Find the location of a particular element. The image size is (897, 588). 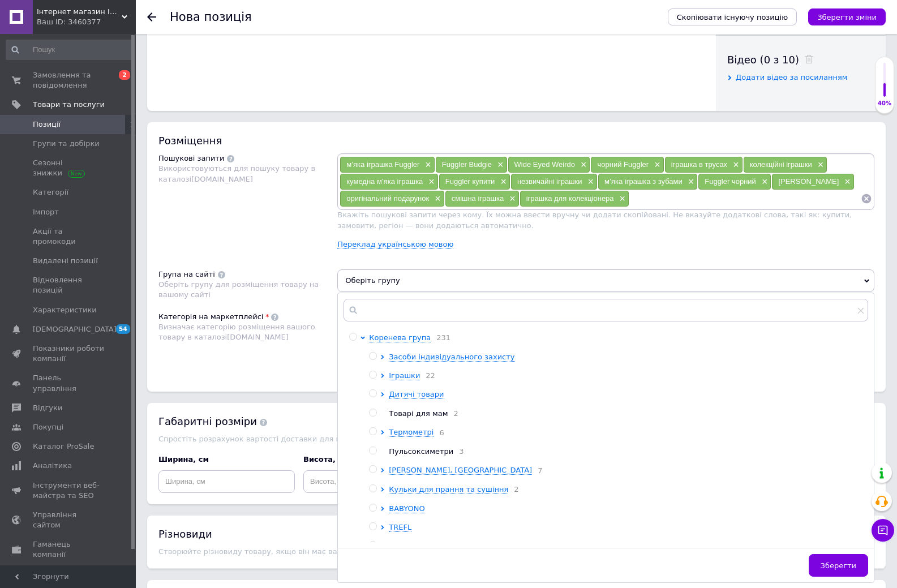

button: Скопіювати існуючу позицію is located at coordinates (732, 17).